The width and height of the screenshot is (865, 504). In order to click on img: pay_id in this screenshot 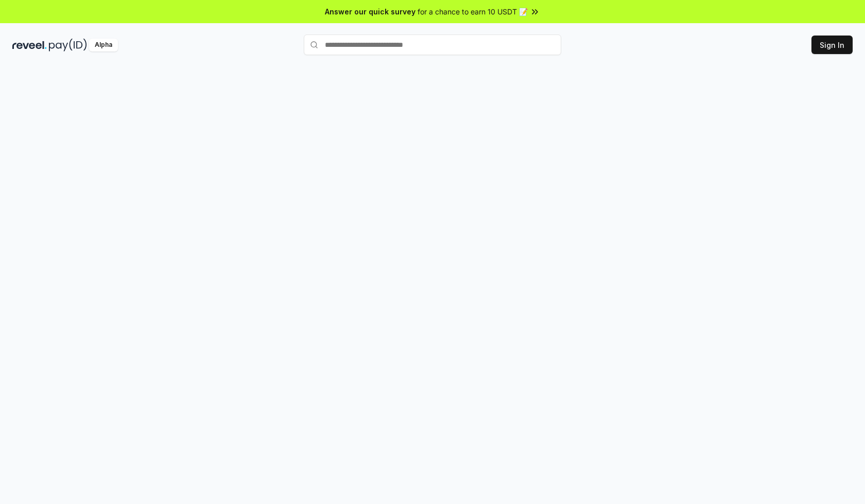, I will do `click(68, 45)`.